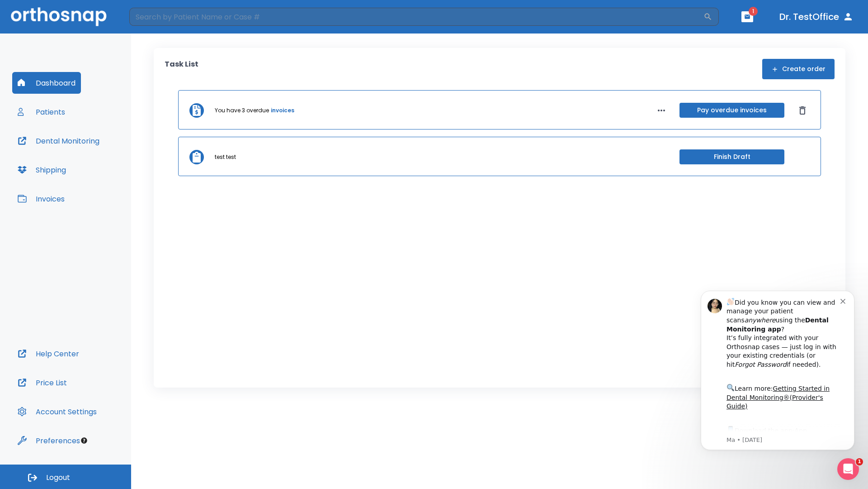 The width and height of the screenshot is (868, 489). Describe the element at coordinates (49, 440) in the screenshot. I see `button: Preferences` at that location.